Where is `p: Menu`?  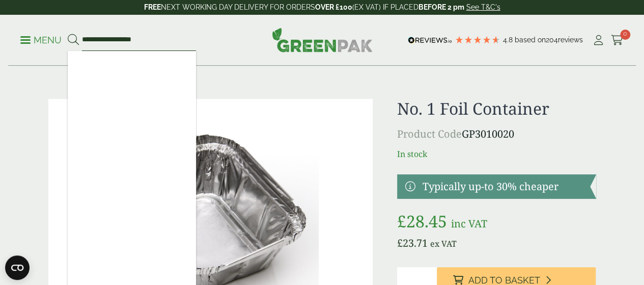 p: Menu is located at coordinates (41, 40).